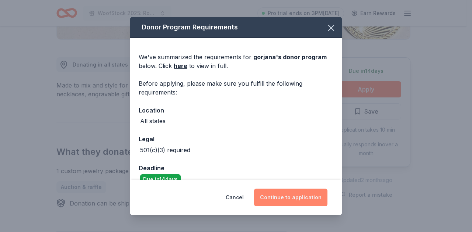 The image size is (472, 232). Describe the element at coordinates (290, 198) in the screenshot. I see `button: Continue to application` at that location.